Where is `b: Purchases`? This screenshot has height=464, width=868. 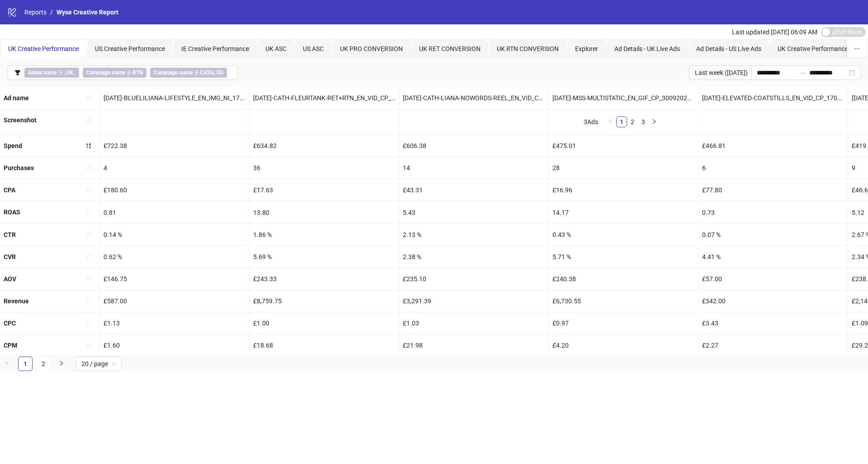 b: Purchases is located at coordinates (18, 168).